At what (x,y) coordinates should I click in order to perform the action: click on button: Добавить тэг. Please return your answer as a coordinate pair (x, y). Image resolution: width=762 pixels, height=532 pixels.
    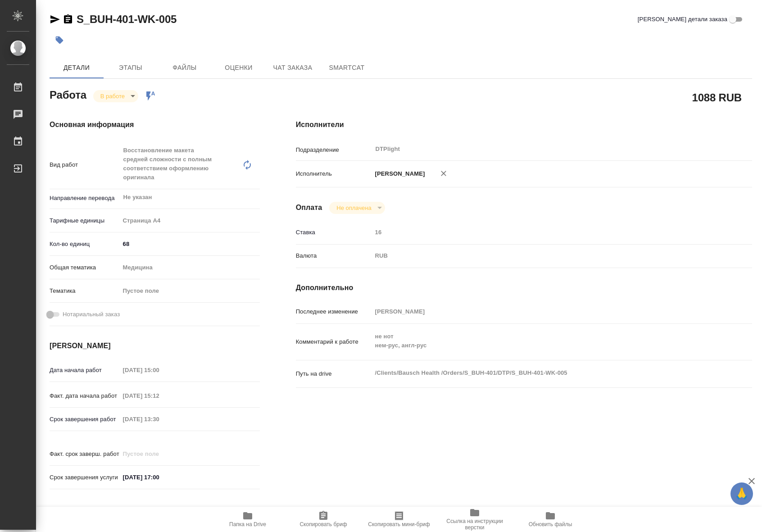
    Looking at the image, I should click on (60, 40).